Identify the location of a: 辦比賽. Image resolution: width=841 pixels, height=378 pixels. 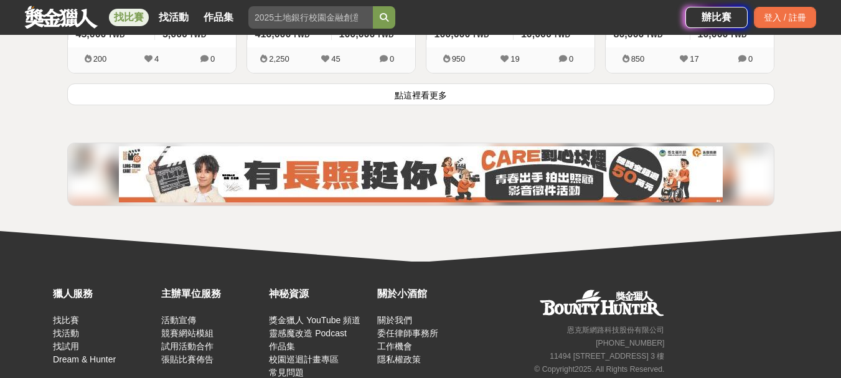
(716, 17).